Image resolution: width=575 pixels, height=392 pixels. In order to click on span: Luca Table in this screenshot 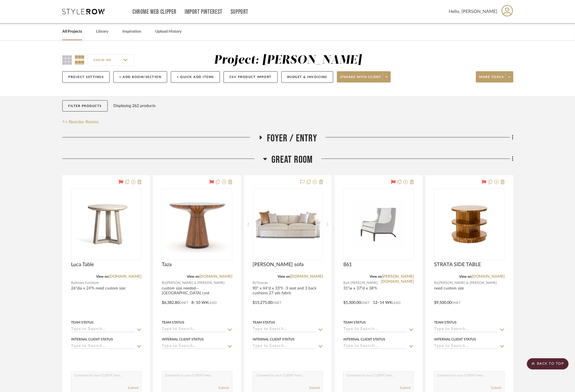, I will do `click(82, 265)`.